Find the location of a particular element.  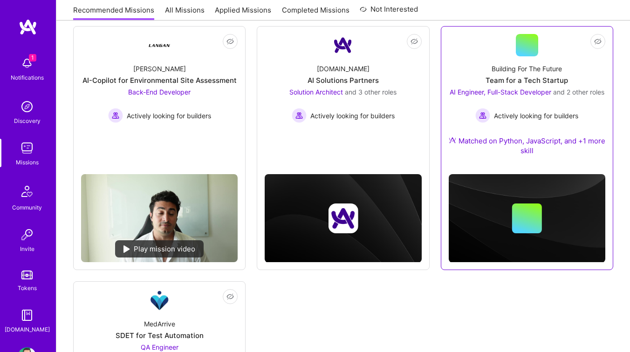

div: Team for a Tech Startup is located at coordinates (526, 80).